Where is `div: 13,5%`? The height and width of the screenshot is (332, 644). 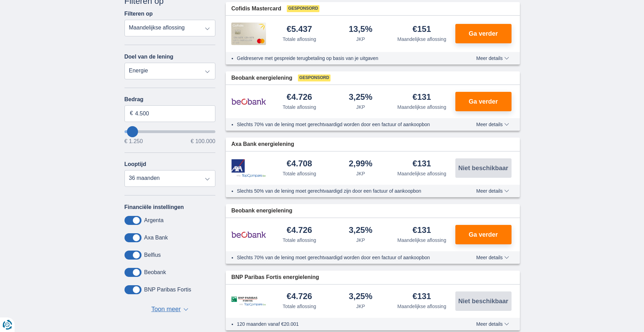
div: 13,5% is located at coordinates (361, 29).